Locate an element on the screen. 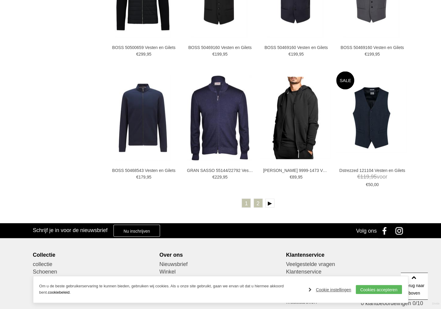 This screenshot has width=441, height=309. a: Nieuwsbrief is located at coordinates (220, 264).